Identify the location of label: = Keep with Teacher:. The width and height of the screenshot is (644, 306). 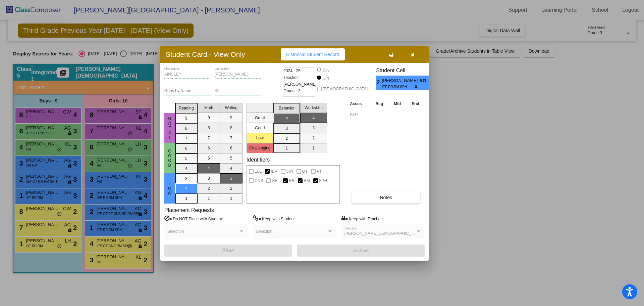
(362, 219).